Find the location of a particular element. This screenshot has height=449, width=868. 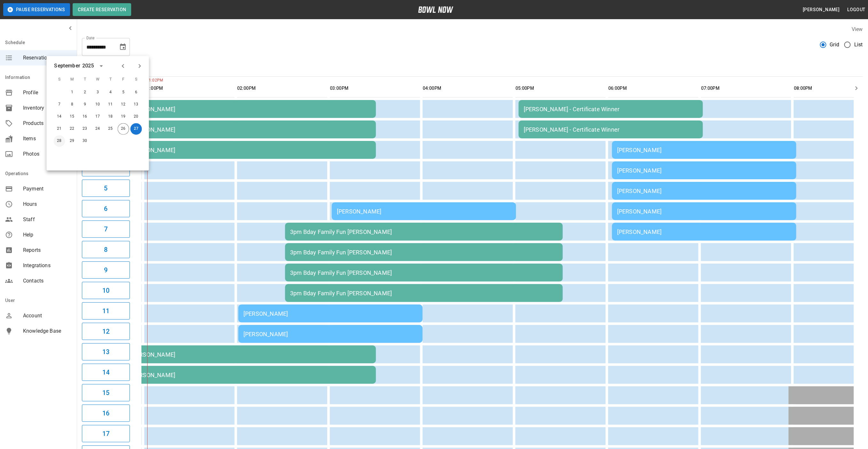

th: 01:00PM is located at coordinates (189, 88).